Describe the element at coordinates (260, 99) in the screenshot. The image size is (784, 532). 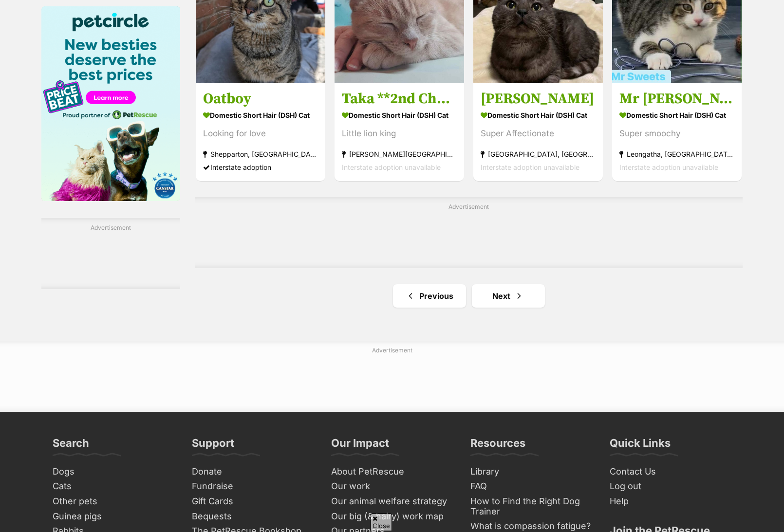
I see `h3: Oatboy` at that location.